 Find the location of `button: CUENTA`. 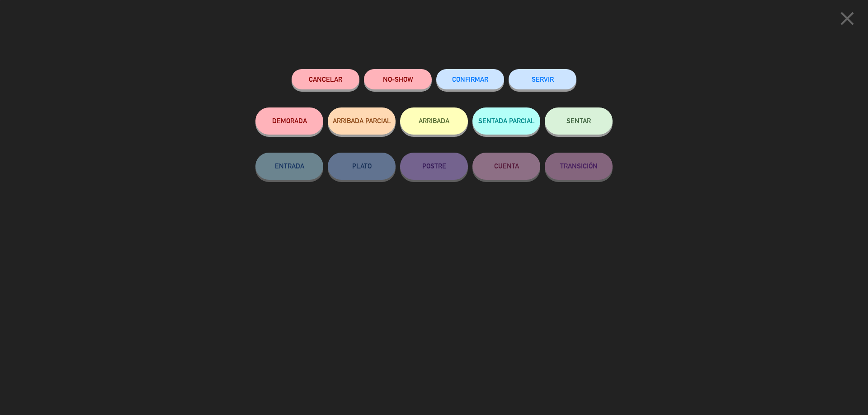

button: CUENTA is located at coordinates (507, 166).